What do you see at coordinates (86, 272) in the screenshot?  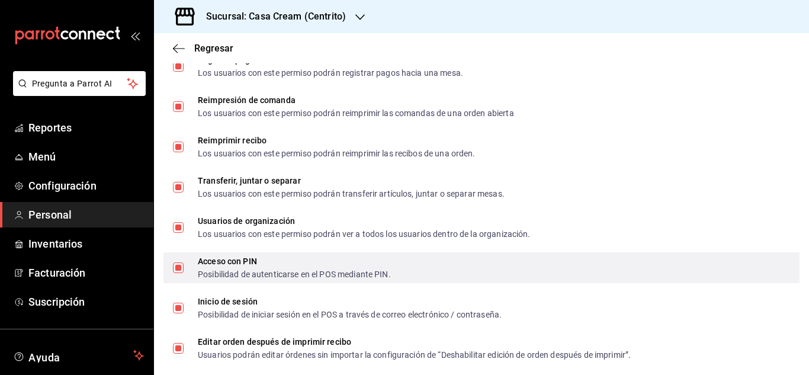 I see `span: Facturación` at bounding box center [86, 272].